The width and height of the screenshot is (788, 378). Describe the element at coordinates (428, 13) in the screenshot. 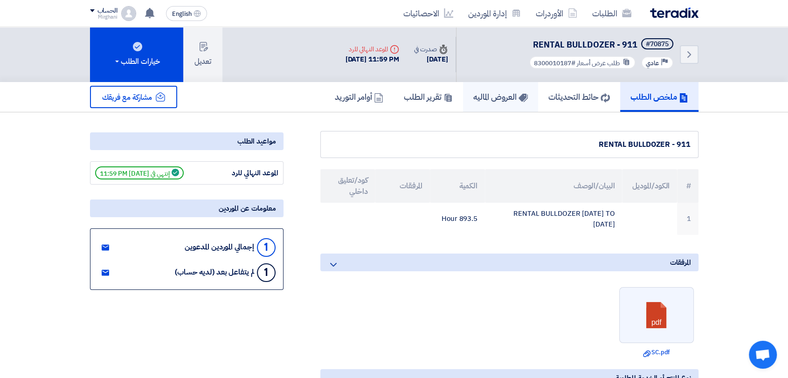

I see `a: الاحصائيات` at that location.